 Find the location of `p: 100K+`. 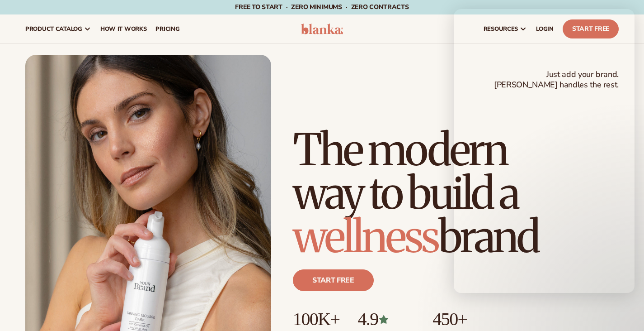

p: 100K+ is located at coordinates (316, 319).